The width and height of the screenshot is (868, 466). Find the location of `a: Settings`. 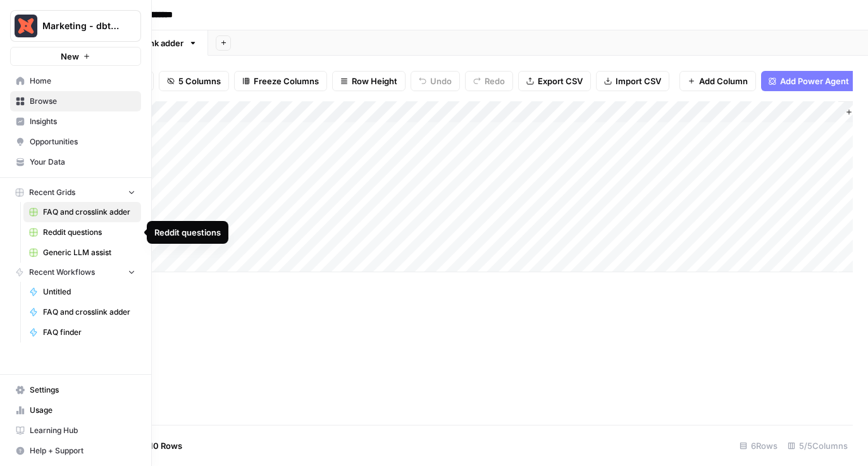

a: Settings is located at coordinates (75, 389).